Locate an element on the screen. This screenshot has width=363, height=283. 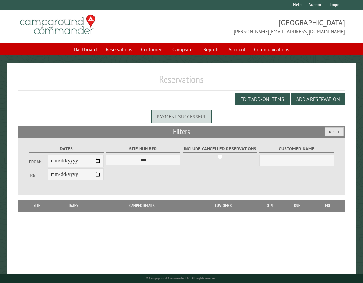
a: Customers is located at coordinates (152, 49).